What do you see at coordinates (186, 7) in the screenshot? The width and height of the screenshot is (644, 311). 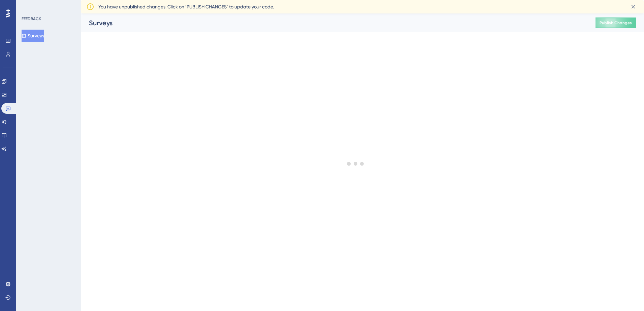 I see `span: You have unpublished changes. Click on ‘PUBLISH CHANGES’ to update your code.` at bounding box center [186, 7].